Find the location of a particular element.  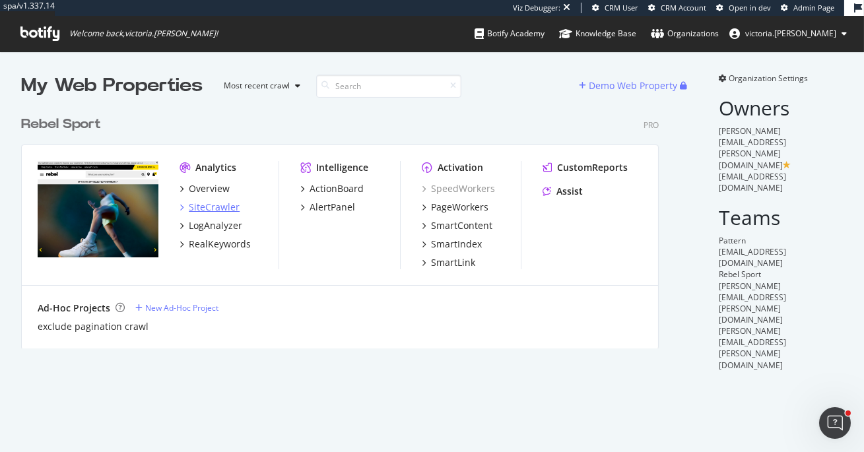

h2: Owners is located at coordinates (780, 108).